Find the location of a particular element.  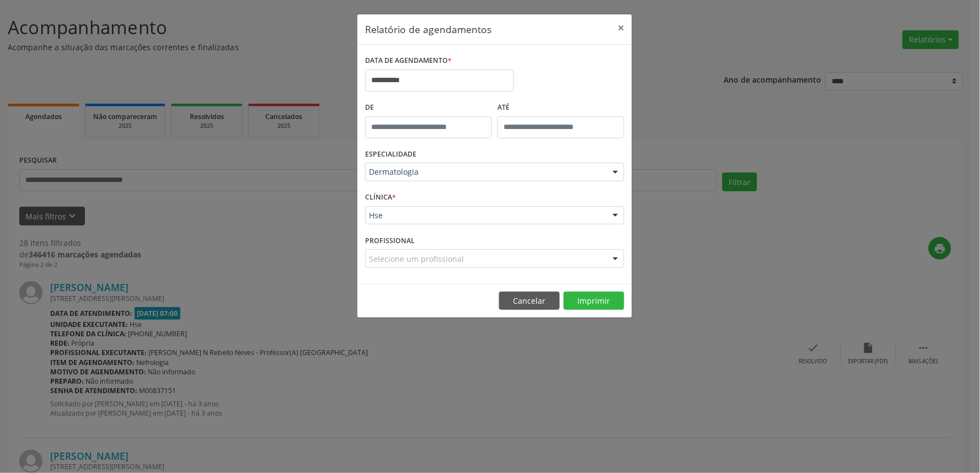

button: Close is located at coordinates (621, 27).